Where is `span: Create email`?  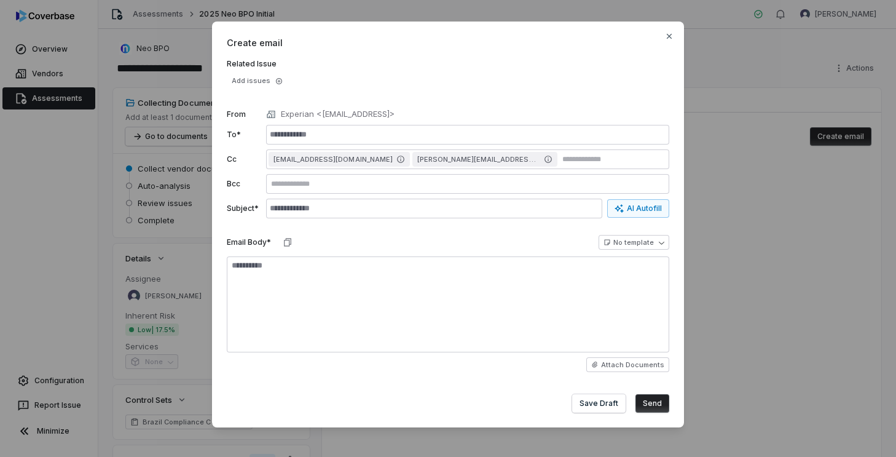 span: Create email is located at coordinates (448, 42).